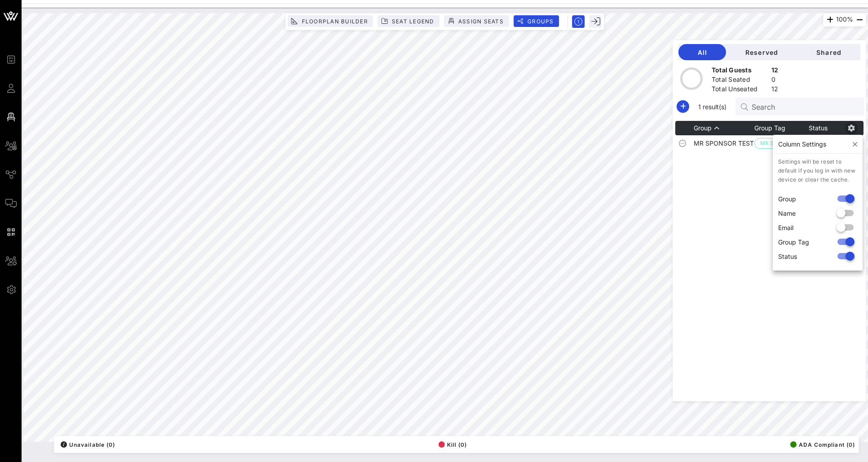 The height and width of the screenshot is (462, 868). I want to click on button: Seat Legend, so click(409, 21).